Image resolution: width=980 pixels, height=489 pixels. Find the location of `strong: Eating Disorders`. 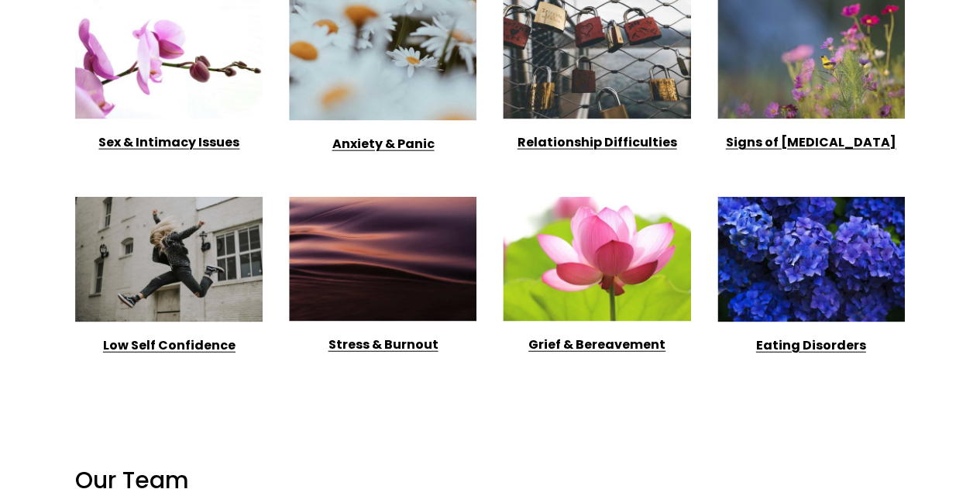

strong: Eating Disorders is located at coordinates (811, 345).